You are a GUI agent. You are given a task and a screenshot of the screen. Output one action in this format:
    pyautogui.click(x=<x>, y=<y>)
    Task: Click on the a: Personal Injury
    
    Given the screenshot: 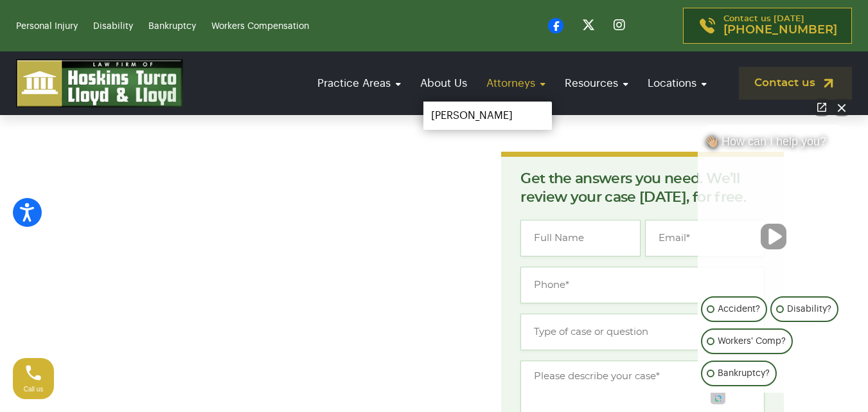 What is the action you would take?
    pyautogui.click(x=47, y=27)
    